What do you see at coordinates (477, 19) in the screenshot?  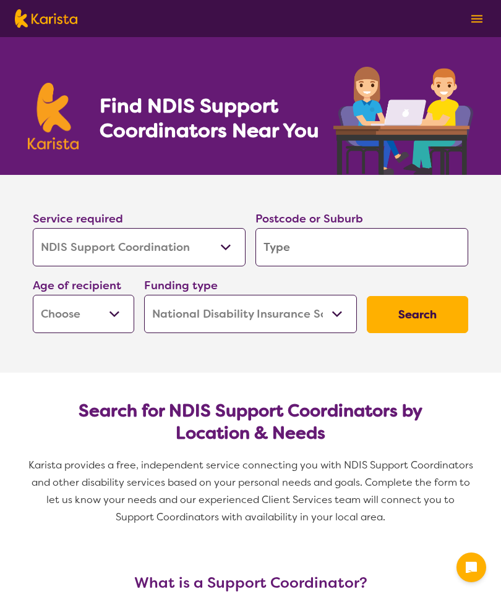 I see `img: menu` at bounding box center [477, 19].